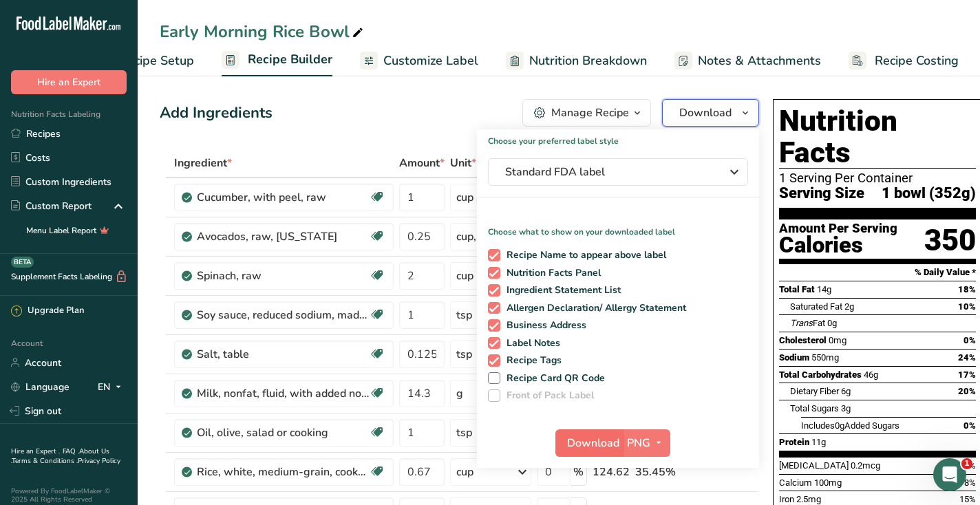 Image resolution: width=980 pixels, height=505 pixels. I want to click on p: Choose what to show on your downloaded label, so click(618, 227).